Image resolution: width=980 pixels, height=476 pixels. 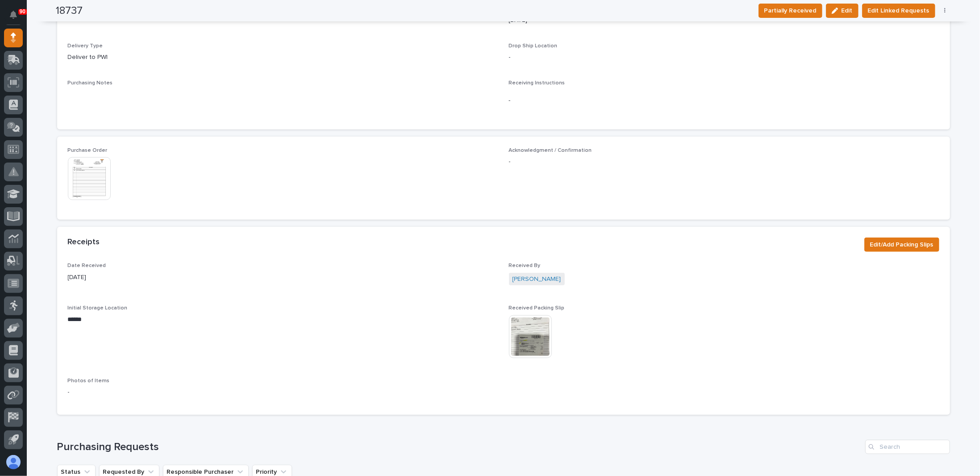 What do you see at coordinates (98, 308) in the screenshot?
I see `span: Initial Storage Location` at bounding box center [98, 308].